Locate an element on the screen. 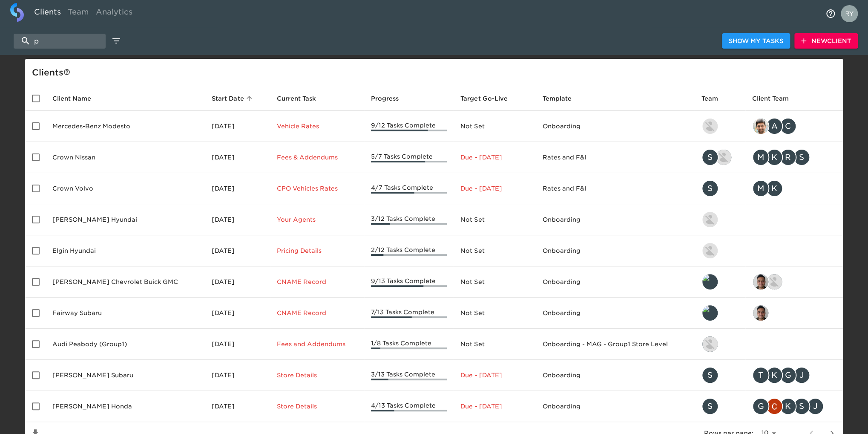 This screenshot has width=868, height=434. span: Client Team is located at coordinates (776, 99).